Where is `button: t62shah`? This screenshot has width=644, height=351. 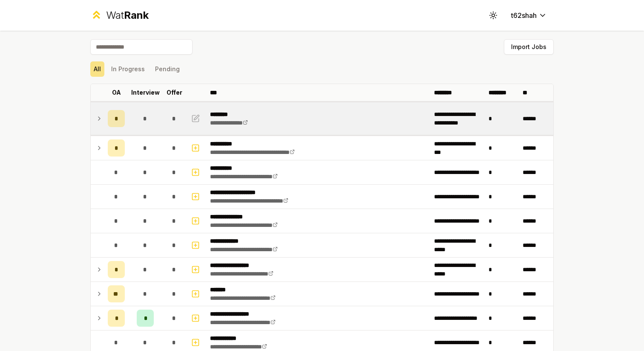
button: t62shah is located at coordinates (529, 15).